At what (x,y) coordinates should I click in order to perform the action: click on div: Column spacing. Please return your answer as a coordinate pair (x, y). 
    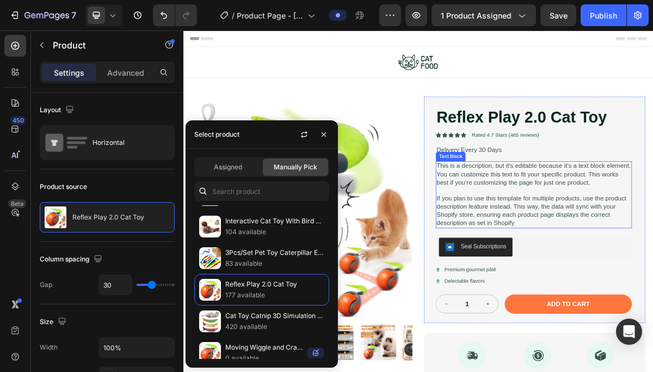
    Looking at the image, I should click on (72, 259).